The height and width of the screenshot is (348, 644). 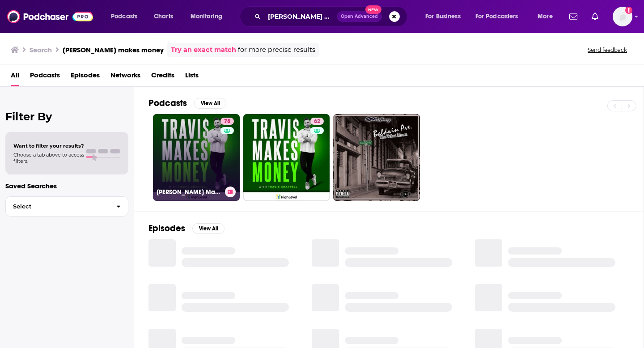 I want to click on a: PodcastsView All, so click(x=187, y=103).